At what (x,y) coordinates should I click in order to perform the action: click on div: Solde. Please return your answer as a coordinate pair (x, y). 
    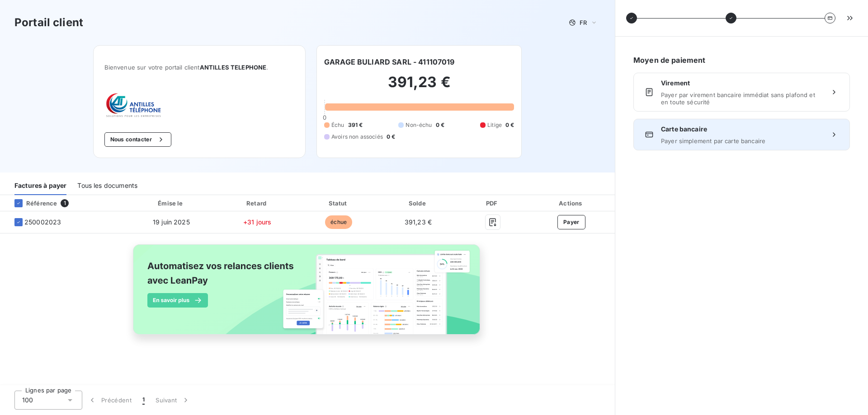
    Looking at the image, I should click on (418, 203).